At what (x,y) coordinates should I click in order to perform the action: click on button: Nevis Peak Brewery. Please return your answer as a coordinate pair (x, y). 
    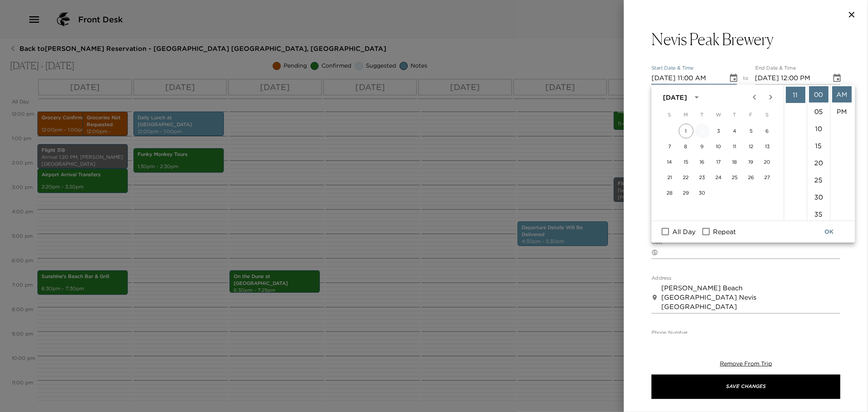
    Looking at the image, I should click on (746, 39).